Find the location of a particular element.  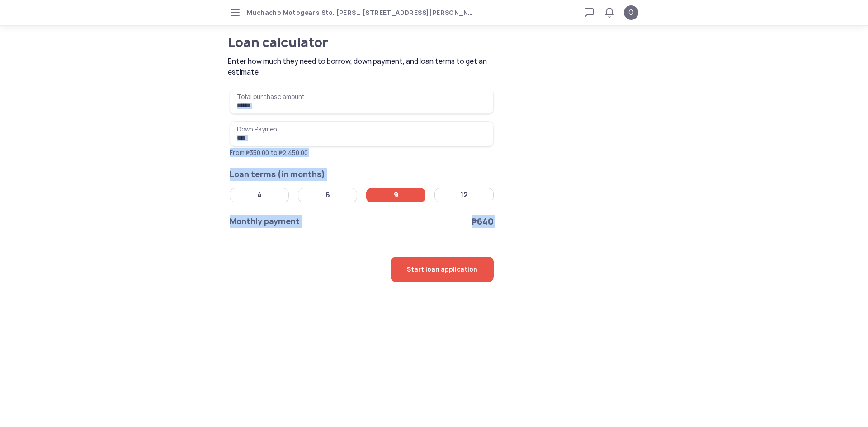

h1: Loan calculator is located at coordinates (344, 42).